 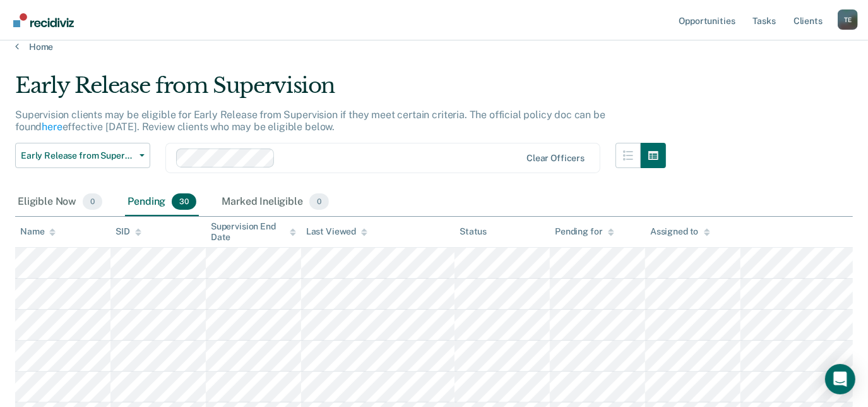 I want to click on div: Last Viewed, so click(x=337, y=231).